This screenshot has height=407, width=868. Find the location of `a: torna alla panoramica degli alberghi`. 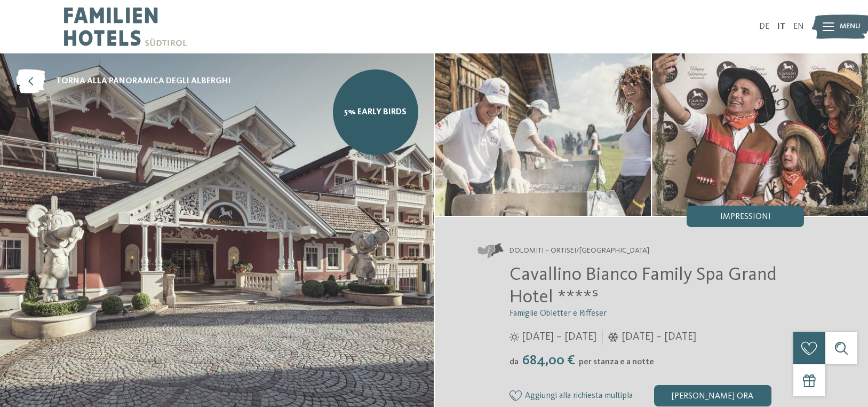

a: torna alla panoramica degli alberghi is located at coordinates (123, 81).